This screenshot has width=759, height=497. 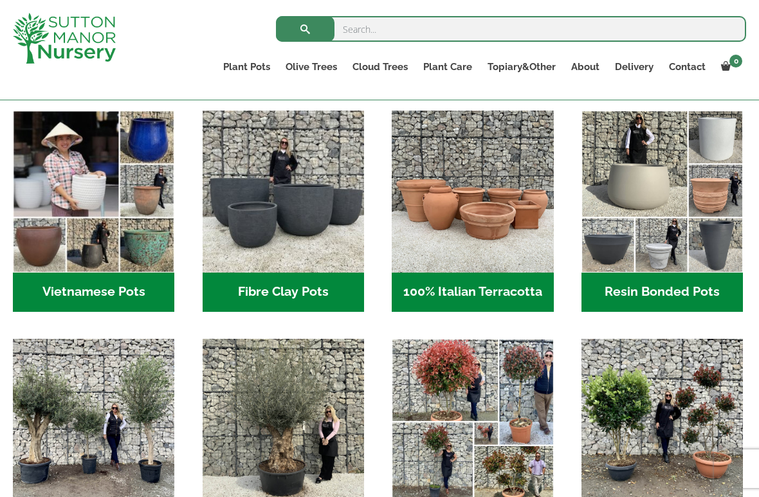 I want to click on a: Cloud Trees, so click(x=380, y=67).